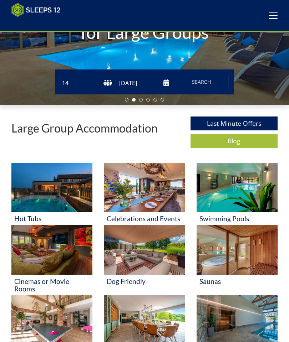 The height and width of the screenshot is (342, 289). What do you see at coordinates (144, 281) in the screenshot?
I see `h3: Dog Friendly` at bounding box center [144, 281].